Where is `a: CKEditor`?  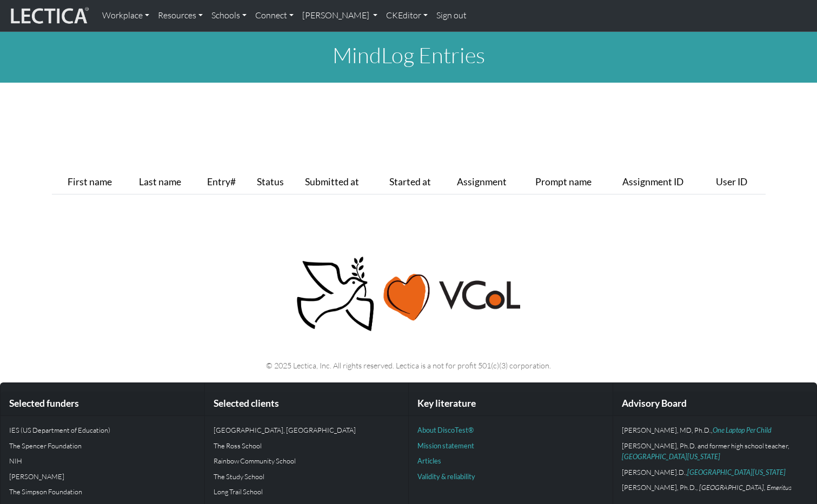
a: CKEditor is located at coordinates (407, 16).